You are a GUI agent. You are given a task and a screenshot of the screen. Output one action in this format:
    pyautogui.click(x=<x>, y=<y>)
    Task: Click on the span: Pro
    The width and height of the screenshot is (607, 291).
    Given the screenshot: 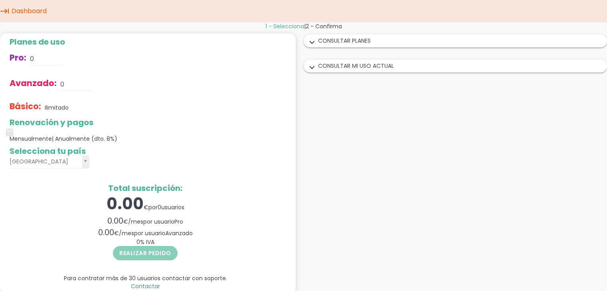 What is the action you would take?
    pyautogui.click(x=179, y=222)
    